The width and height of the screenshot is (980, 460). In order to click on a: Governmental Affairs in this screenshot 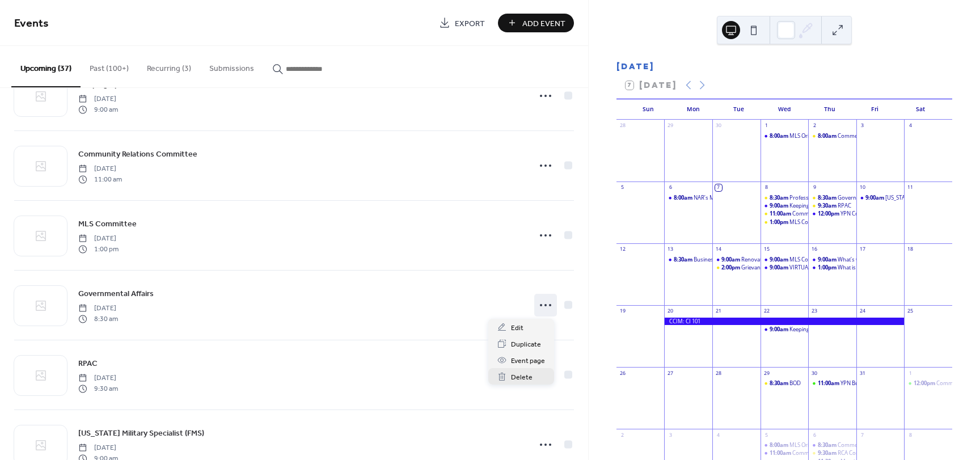, I will do `click(115, 293)`.